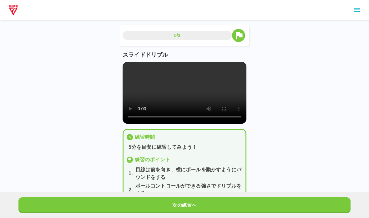 The width and height of the screenshot is (369, 218). I want to click on p: ボールコントロールができる強さでドリブルをする, so click(189, 189).